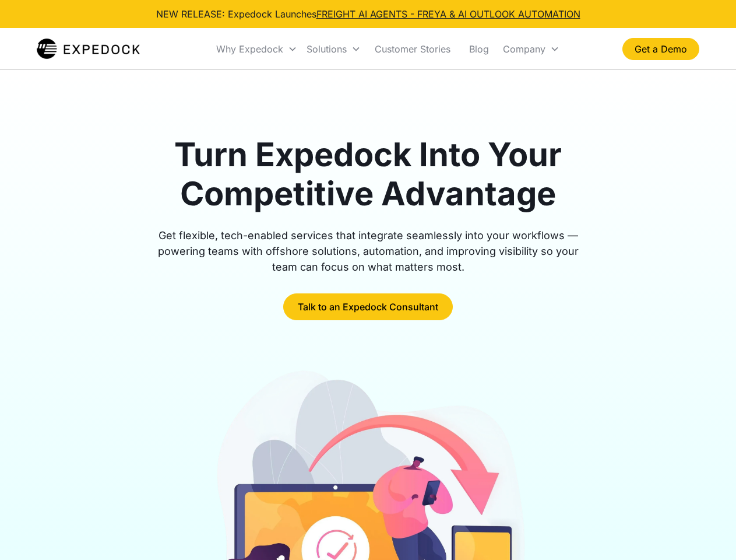 The image size is (736, 560). What do you see at coordinates (368, 14) in the screenshot?
I see `div: NEW RELEASE: Expedock Launches` at bounding box center [368, 14].